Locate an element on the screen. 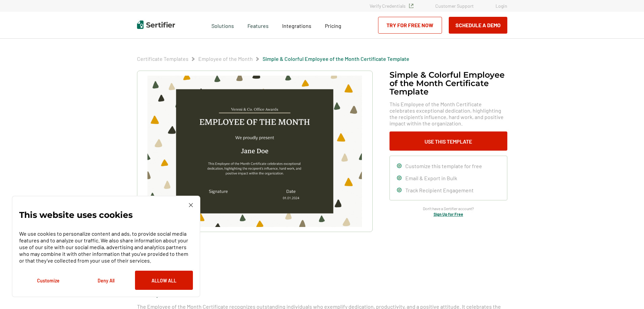 This screenshot has width=644, height=309. span: Track Recipient Engagement is located at coordinates (439, 190).